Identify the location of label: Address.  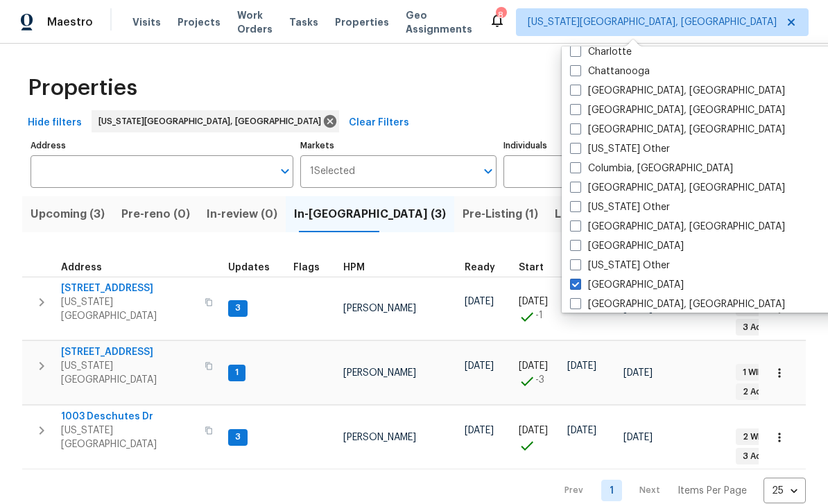
(161, 146).